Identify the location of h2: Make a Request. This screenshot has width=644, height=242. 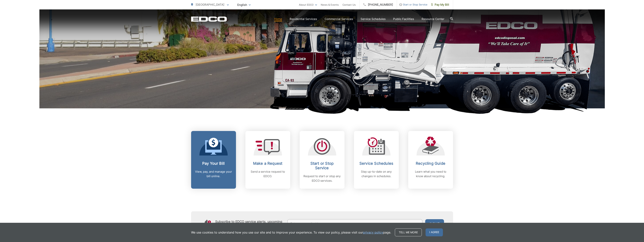
(268, 163).